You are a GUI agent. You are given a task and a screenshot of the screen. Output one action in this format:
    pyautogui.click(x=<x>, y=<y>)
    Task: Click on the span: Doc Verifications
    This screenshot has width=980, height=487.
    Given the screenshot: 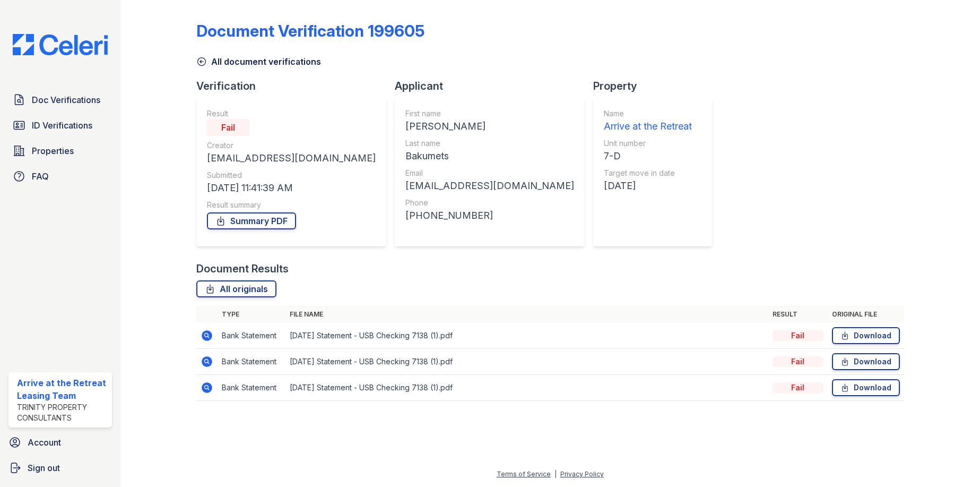 What is the action you would take?
    pyautogui.click(x=66, y=100)
    